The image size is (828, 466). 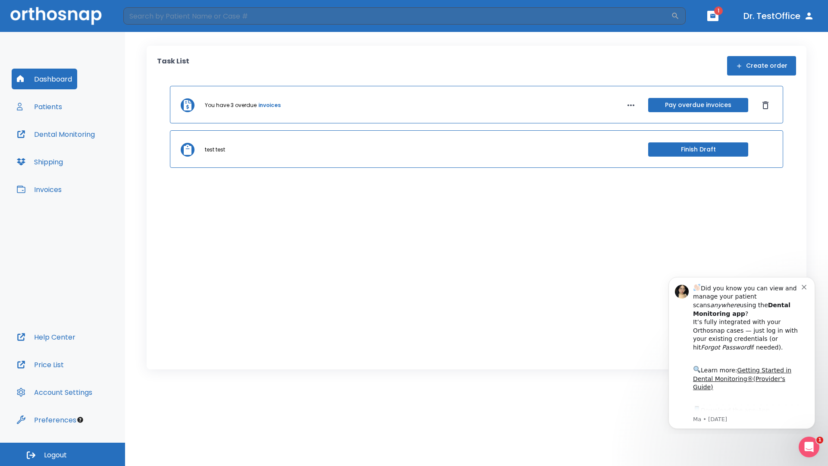 I want to click on button: Create order, so click(x=761, y=66).